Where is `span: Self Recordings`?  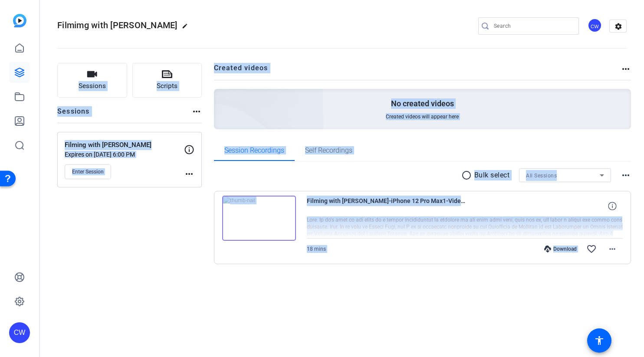
span: Self Recordings is located at coordinates (329, 151).